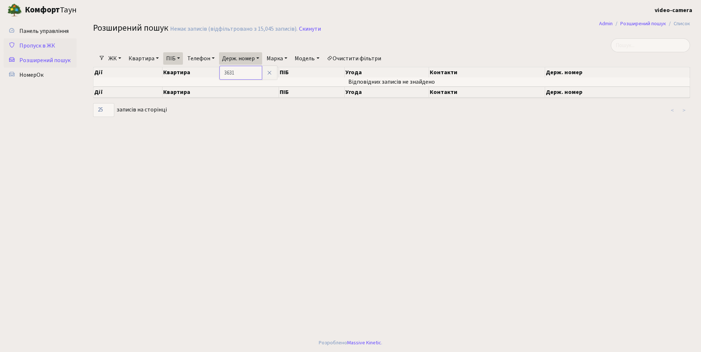 The image size is (701, 352). Describe the element at coordinates (234, 29) in the screenshot. I see `div: Немає записів (відфільтровано з 15,045 записів).` at that location.